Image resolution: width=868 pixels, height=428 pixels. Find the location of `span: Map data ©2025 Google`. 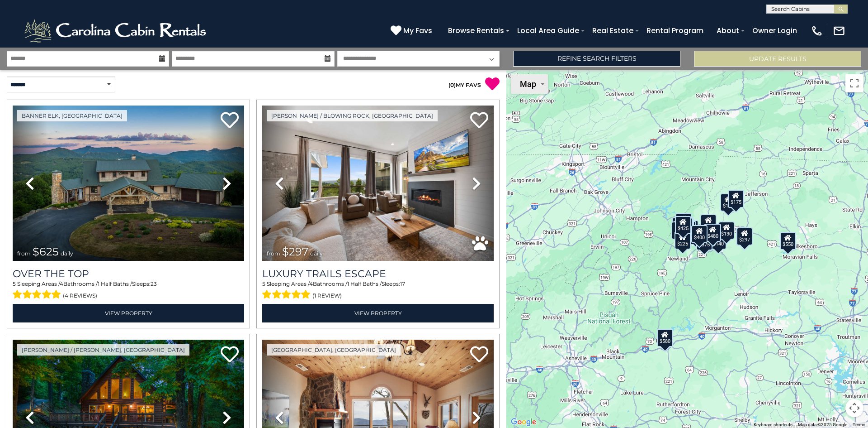

span: Map data ©2025 Google is located at coordinates (822, 424).